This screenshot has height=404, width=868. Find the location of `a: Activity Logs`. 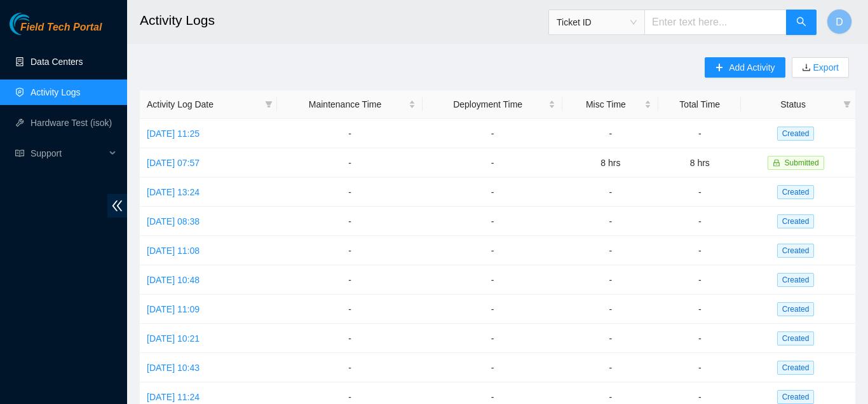

a: Activity Logs is located at coordinates (56, 93).